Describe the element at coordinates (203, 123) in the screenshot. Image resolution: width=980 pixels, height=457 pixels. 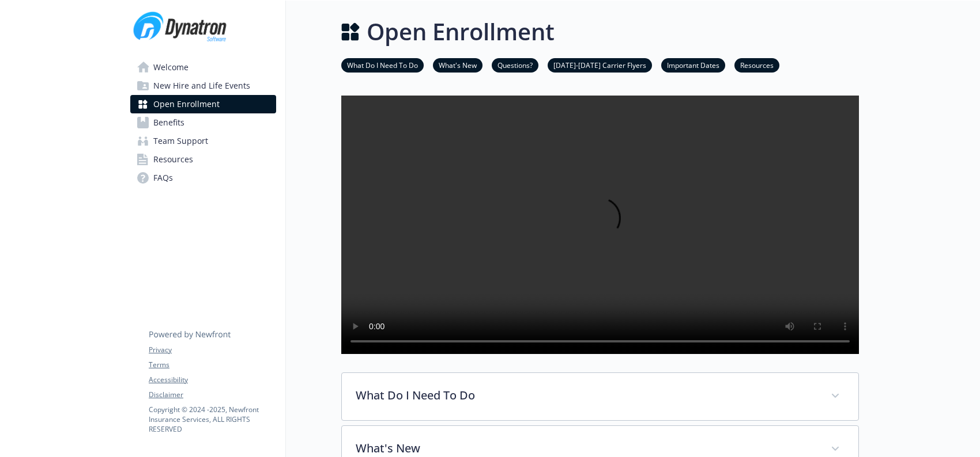
I see `a: Benefits` at that location.